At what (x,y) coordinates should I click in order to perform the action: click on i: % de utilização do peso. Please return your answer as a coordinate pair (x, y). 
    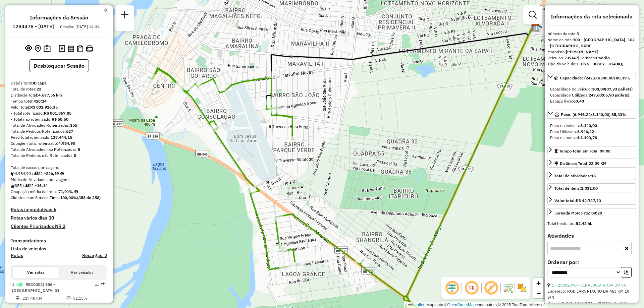
    Looking at the image, I should click on (68, 298).